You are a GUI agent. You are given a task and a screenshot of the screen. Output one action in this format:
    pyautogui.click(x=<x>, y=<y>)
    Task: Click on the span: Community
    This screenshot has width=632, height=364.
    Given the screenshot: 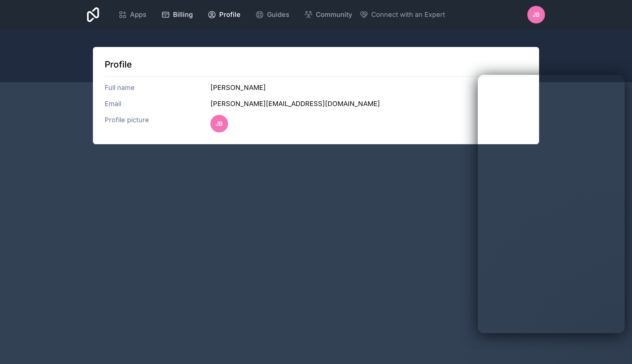 What is the action you would take?
    pyautogui.click(x=334, y=15)
    